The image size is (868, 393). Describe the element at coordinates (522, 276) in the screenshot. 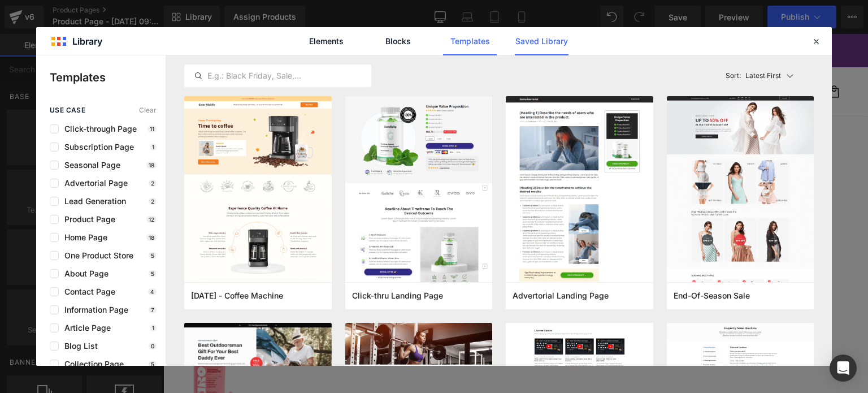

I see `span: Add To Cart` at that location.